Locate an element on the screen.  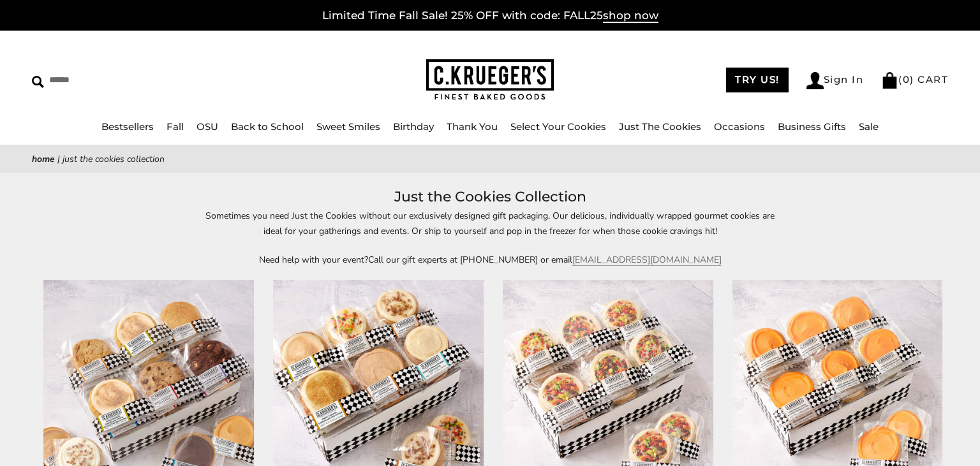
img: C.KRUEGER'S is located at coordinates (490, 80).